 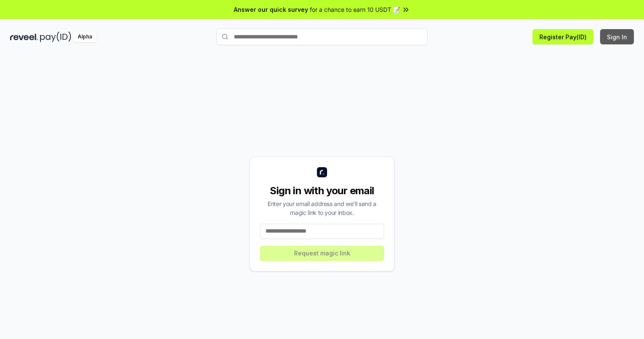 I want to click on img: reveel_dark, so click(x=24, y=36).